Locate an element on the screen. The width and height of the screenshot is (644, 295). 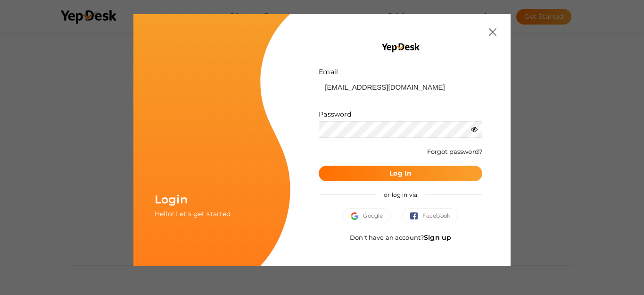
span: Facebook is located at coordinates (430, 215).